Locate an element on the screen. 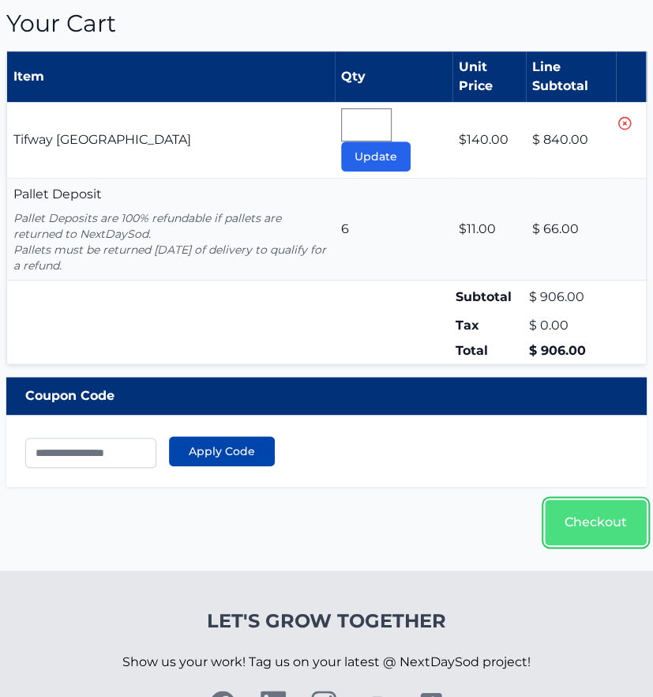 The image size is (653, 697). td: $140.00 is located at coordinates (489, 140).